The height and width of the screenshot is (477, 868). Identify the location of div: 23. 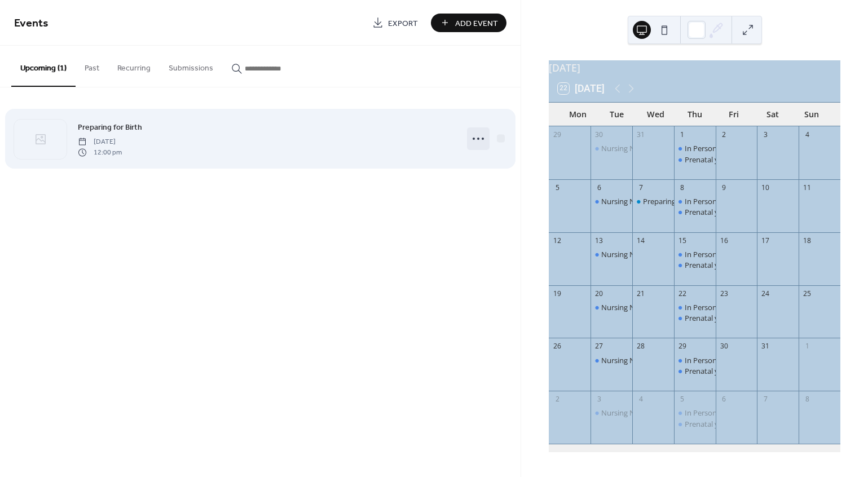
(723, 293).